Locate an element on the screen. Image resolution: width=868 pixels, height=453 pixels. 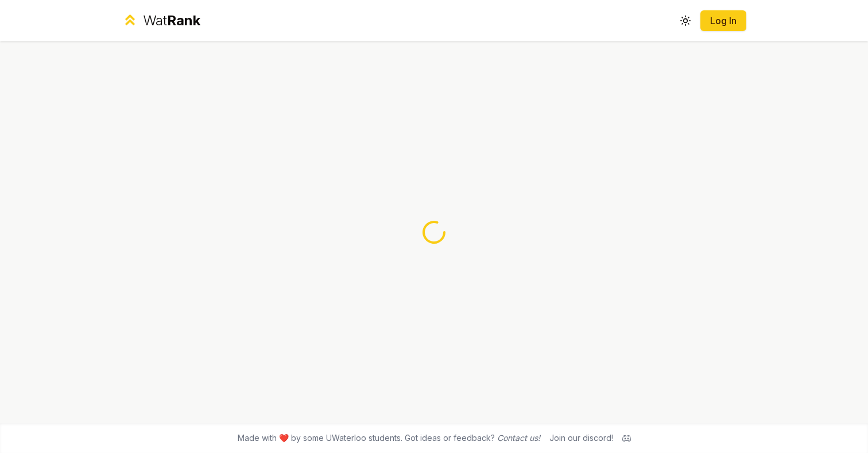
button: Log In is located at coordinates (723, 21).